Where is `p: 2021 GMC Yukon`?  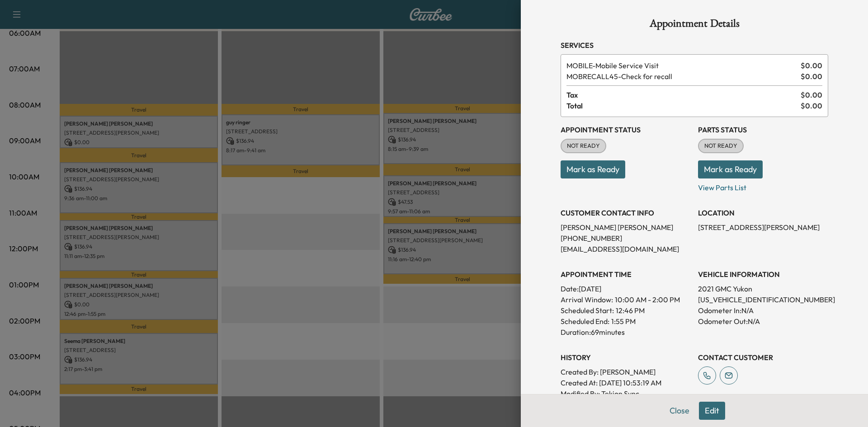 p: 2021 GMC Yukon is located at coordinates (764, 289).